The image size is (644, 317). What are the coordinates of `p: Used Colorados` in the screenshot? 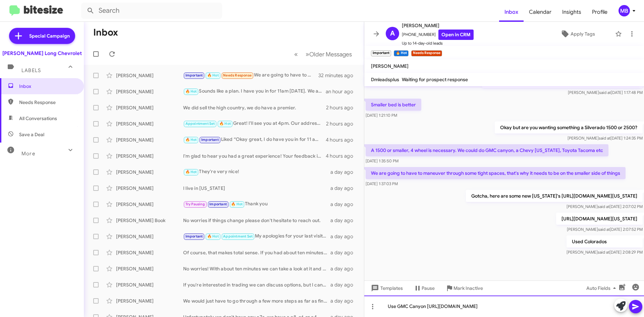 It's located at (604, 241).